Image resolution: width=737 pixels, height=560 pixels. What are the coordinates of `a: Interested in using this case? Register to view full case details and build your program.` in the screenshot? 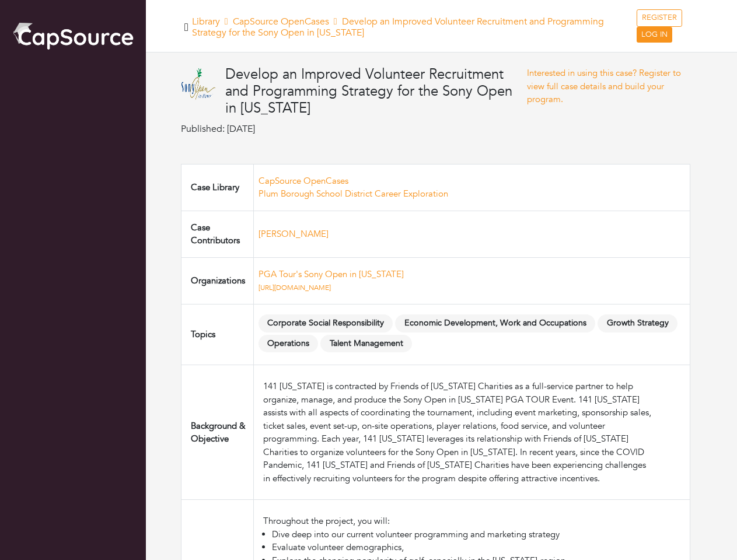 It's located at (604, 86).